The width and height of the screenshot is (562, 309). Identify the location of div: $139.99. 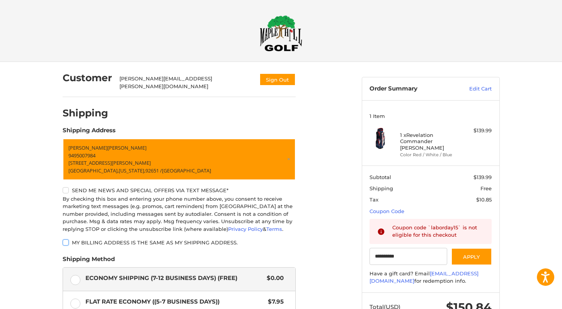
(476, 131).